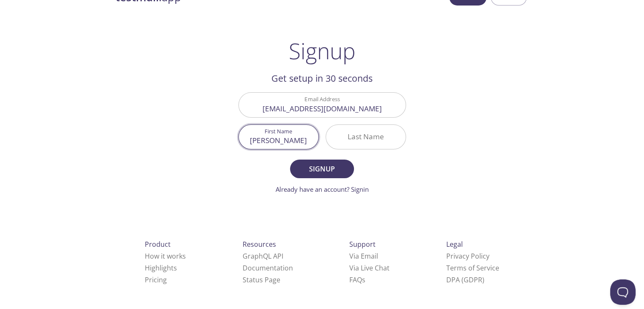 This screenshot has width=644, height=309. What do you see at coordinates (322, 189) in the screenshot?
I see `a: Already have an account? Signin` at bounding box center [322, 189].